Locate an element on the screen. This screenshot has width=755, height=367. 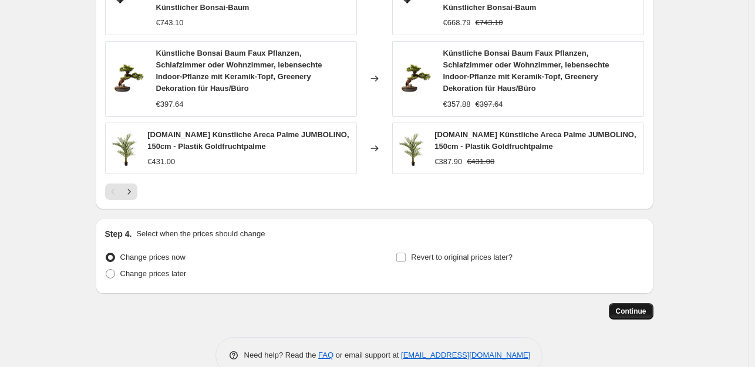
div: €431.00 is located at coordinates (161, 162).